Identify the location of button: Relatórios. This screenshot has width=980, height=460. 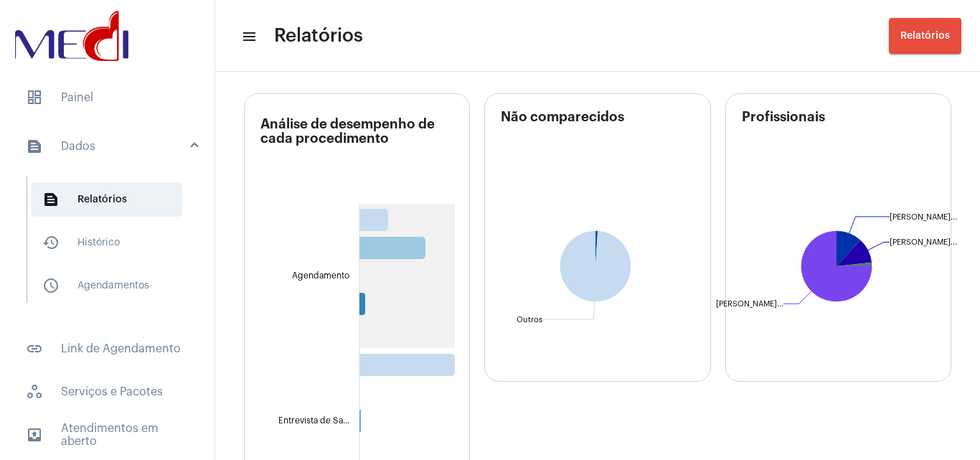
(925, 36).